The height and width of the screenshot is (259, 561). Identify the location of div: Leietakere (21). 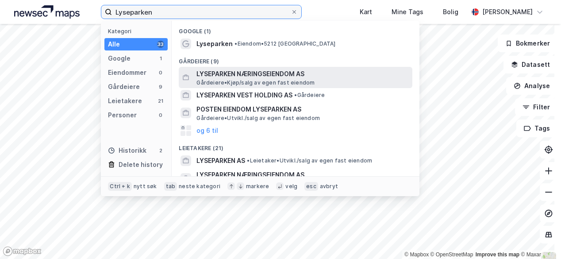
(295, 145).